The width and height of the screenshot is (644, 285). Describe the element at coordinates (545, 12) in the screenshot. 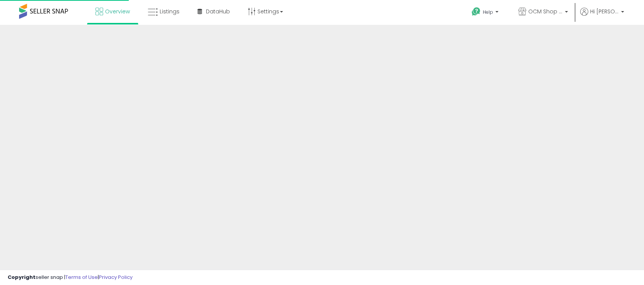

I see `span: OCM Shop and Save` at that location.